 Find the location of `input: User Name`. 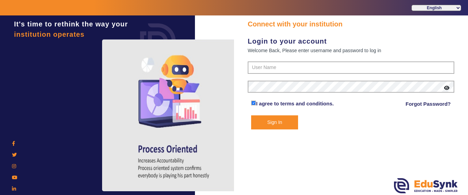

input: User Name is located at coordinates (351, 67).